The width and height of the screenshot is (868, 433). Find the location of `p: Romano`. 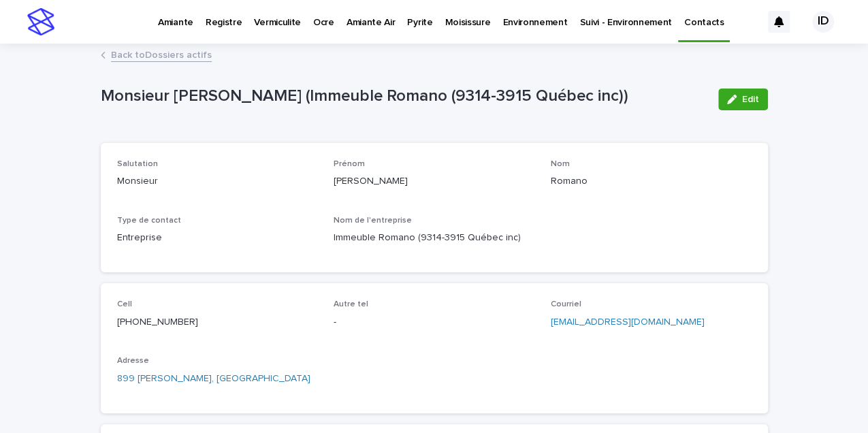

p: Romano is located at coordinates (651, 181).